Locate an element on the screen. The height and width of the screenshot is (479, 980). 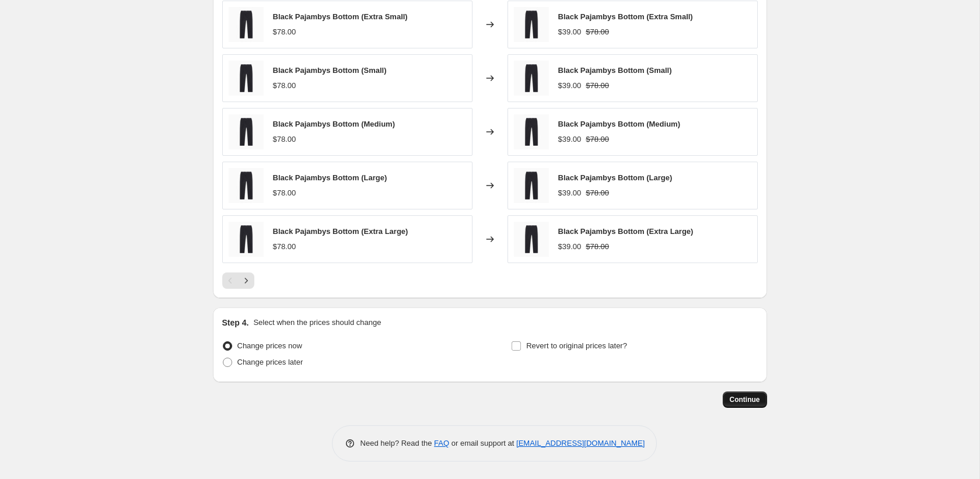
span: Change prices later is located at coordinates (270, 361).